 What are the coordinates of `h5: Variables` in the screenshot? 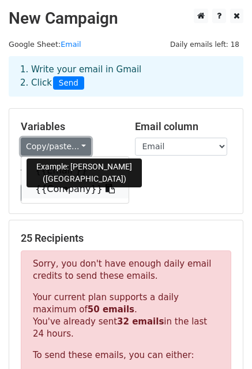 It's located at (69, 127).